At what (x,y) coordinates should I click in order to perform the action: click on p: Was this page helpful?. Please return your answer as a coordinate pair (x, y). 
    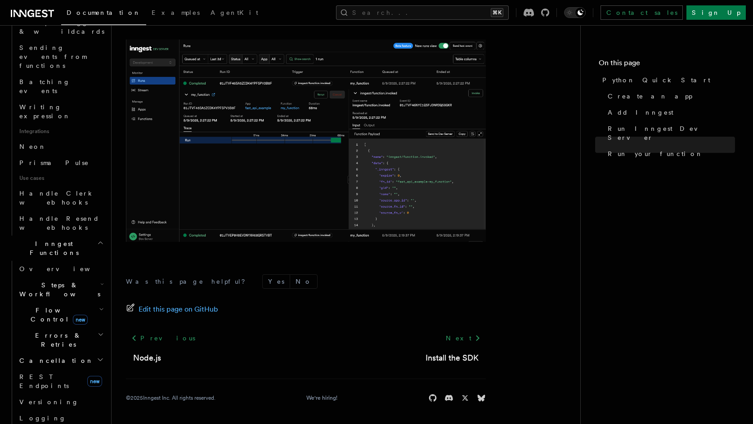
    Looking at the image, I should click on (188, 281).